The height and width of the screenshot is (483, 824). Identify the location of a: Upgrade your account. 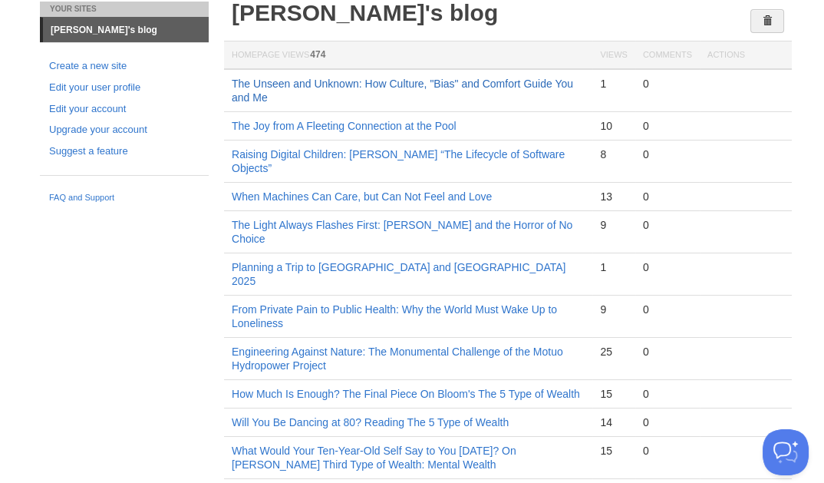
(124, 130).